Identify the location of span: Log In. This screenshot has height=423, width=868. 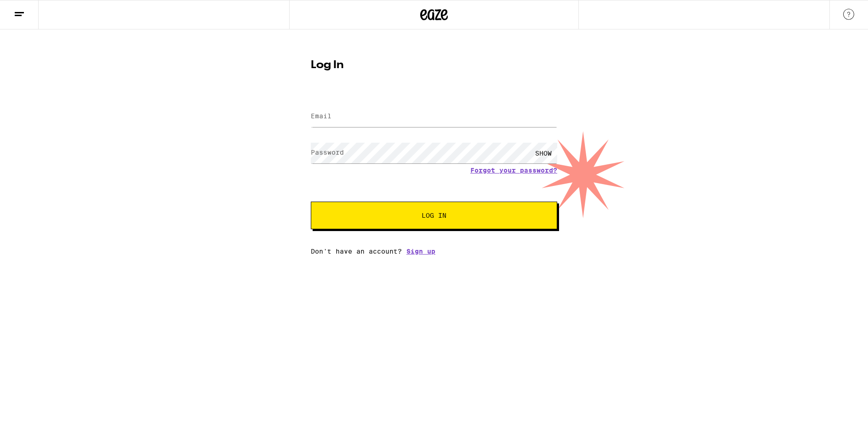
(434, 215).